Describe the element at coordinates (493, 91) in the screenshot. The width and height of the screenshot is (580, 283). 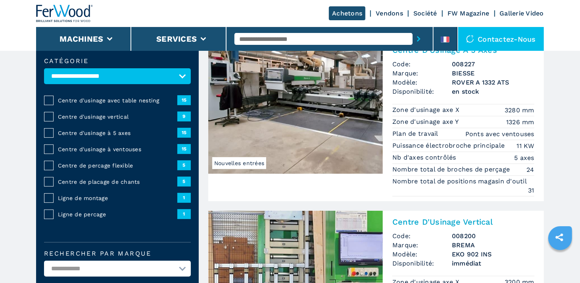
I see `span: en stock` at that location.